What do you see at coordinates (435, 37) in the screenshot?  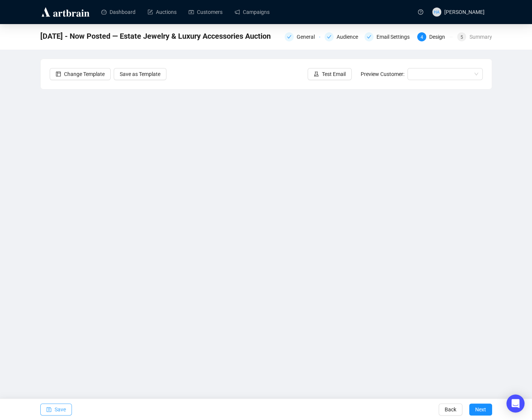 I see `div: 4Design` at bounding box center [435, 37].